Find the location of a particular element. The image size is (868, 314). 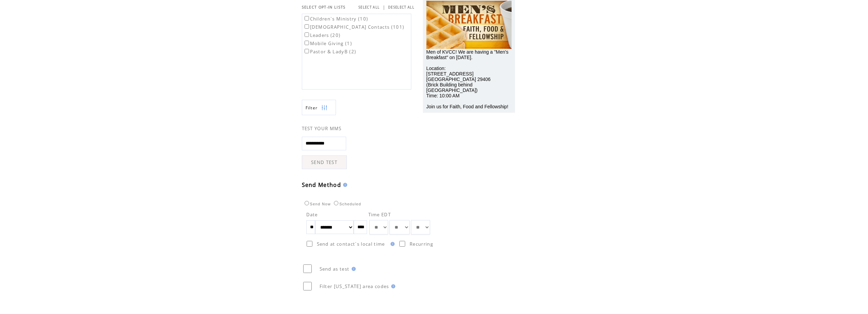

a: SEND TEST is located at coordinates (324, 162).